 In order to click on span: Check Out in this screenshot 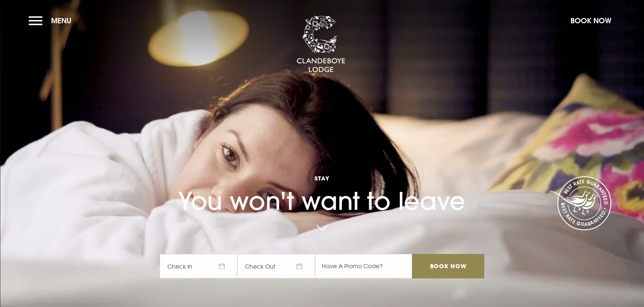, I will do `click(276, 266)`.